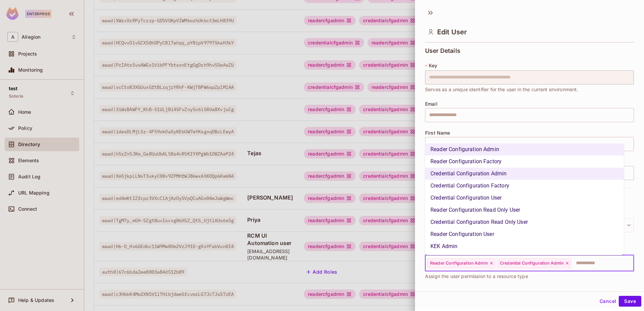 The image size is (644, 311). What do you see at coordinates (461, 263) in the screenshot?
I see `div: Reader Configuration Admin` at bounding box center [461, 263].